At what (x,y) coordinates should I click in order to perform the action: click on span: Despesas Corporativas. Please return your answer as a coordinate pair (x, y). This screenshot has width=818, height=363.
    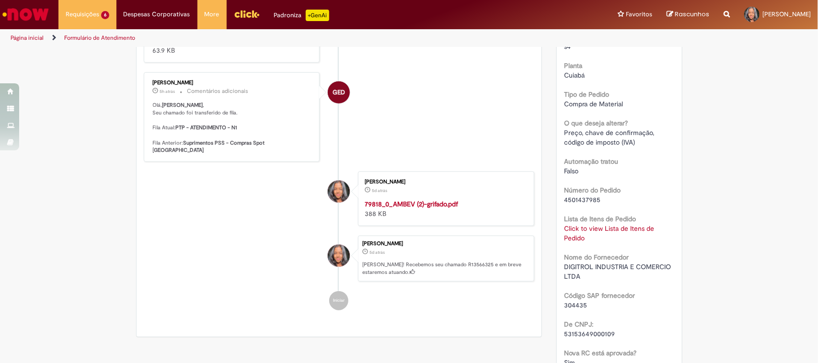
    Looking at the image, I should click on (157, 14).